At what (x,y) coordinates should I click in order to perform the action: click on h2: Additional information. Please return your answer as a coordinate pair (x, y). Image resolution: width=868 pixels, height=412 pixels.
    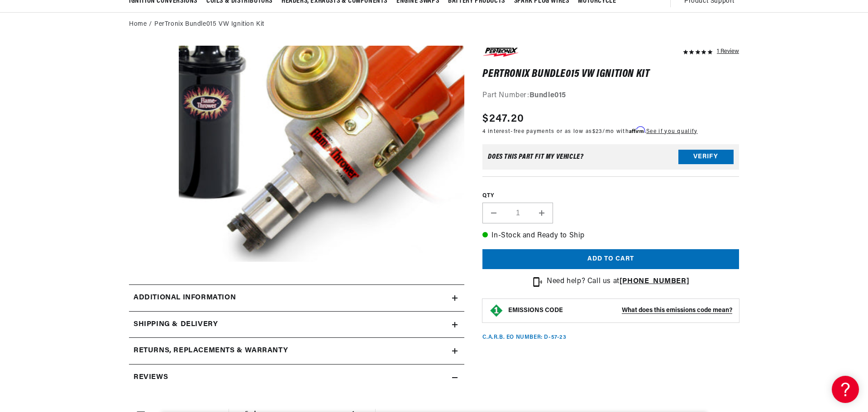
    Looking at the image, I should click on (185, 298).